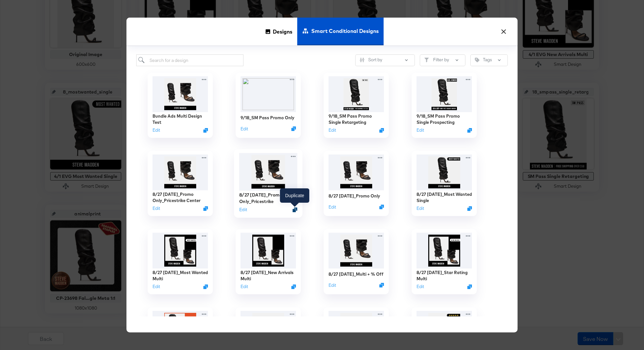 The image size is (644, 350). What do you see at coordinates (180, 329) in the screenshot?
I see `img: LKXD1hNIrKi-FhUjN5vNxg.jpg` at bounding box center [180, 329].